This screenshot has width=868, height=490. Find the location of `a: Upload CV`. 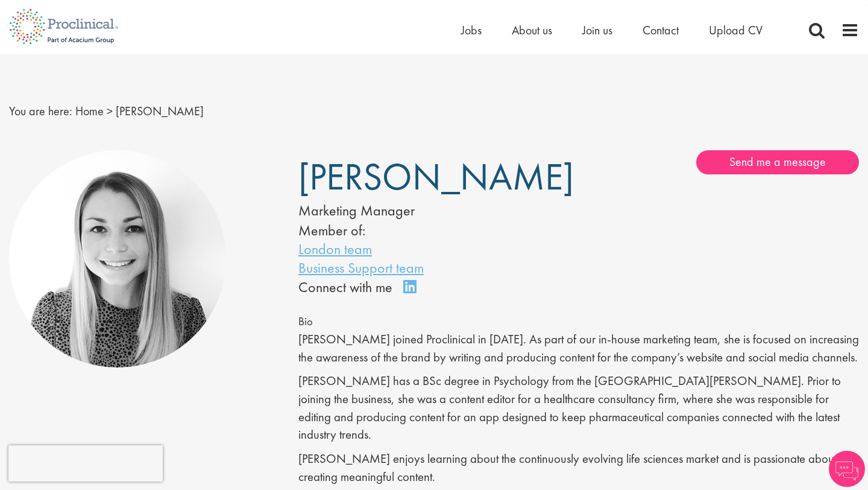

a: Upload CV is located at coordinates (736, 30).